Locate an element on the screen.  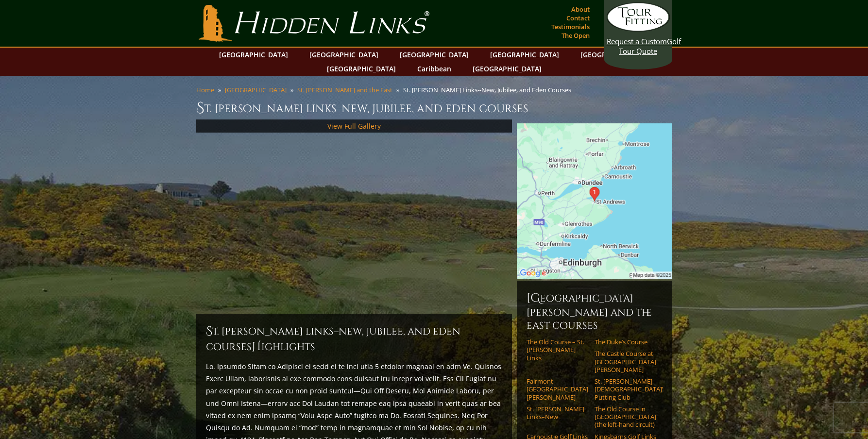
a: Request a CustomGolf Tour Quote is located at coordinates (639, 29).